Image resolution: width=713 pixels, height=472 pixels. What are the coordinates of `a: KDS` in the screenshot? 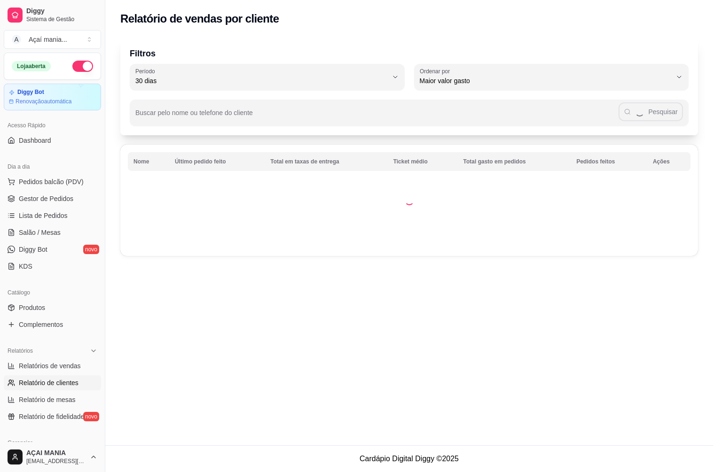 It's located at (52, 266).